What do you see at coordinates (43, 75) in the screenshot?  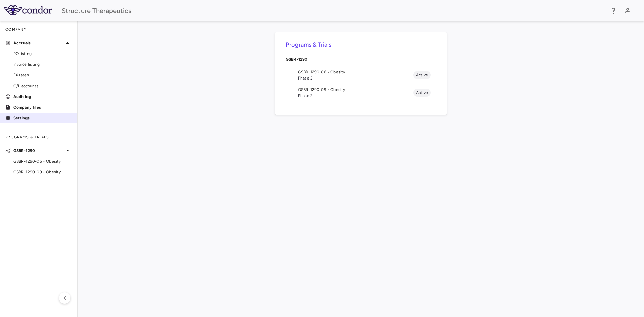 I see `span: FX rates` at bounding box center [43, 75].